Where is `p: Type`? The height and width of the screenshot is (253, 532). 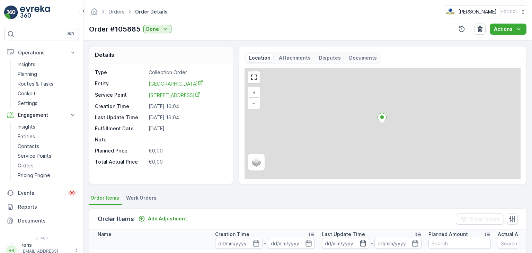
p: Type is located at coordinates (120, 72).